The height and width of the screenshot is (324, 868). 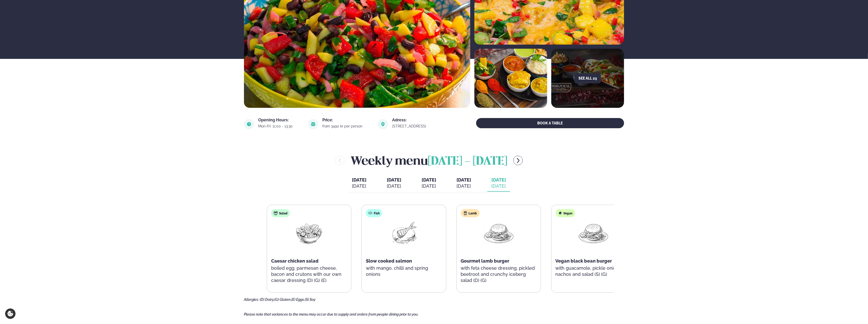 I want to click on p: with mango, chilli and spring onions, so click(x=404, y=271).